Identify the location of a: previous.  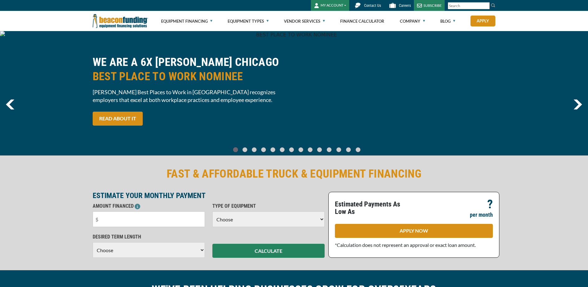
(10, 104).